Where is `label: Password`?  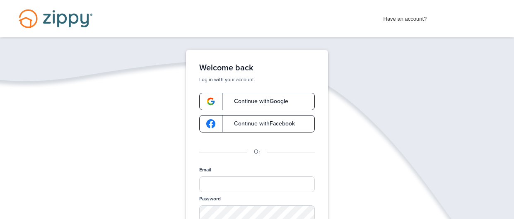 label: Password is located at coordinates (210, 199).